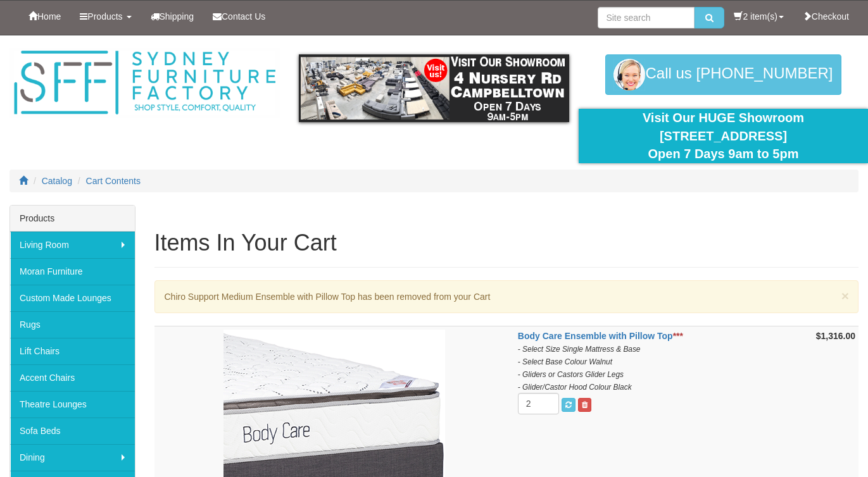  Describe the element at coordinates (434, 88) in the screenshot. I see `img: showroom.gif` at that location.